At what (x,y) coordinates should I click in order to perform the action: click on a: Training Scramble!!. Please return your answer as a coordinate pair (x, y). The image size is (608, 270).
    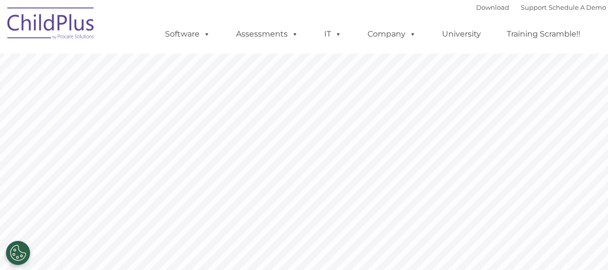
    Looking at the image, I should click on (543, 34).